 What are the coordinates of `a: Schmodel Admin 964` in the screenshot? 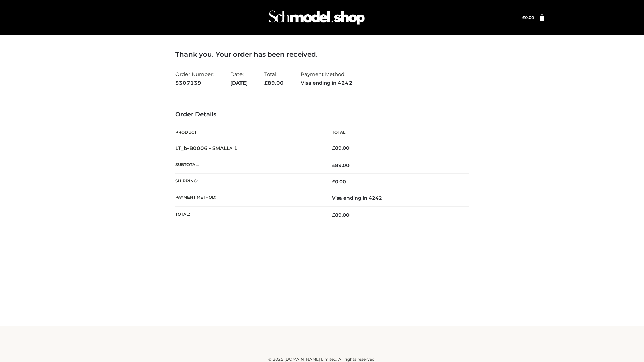 It's located at (317, 17).